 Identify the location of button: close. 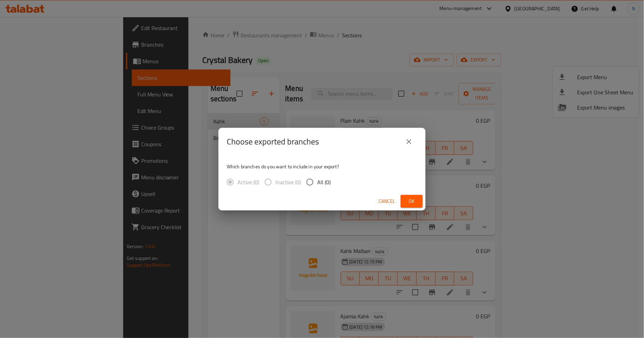
(409, 141).